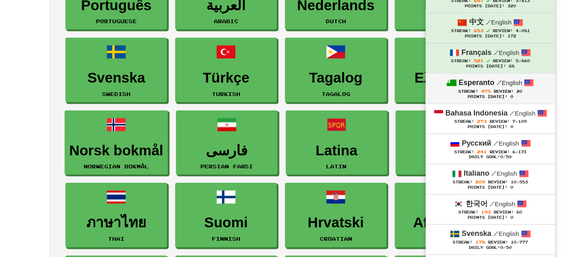  I want to click on span: 10,777, so click(519, 242).